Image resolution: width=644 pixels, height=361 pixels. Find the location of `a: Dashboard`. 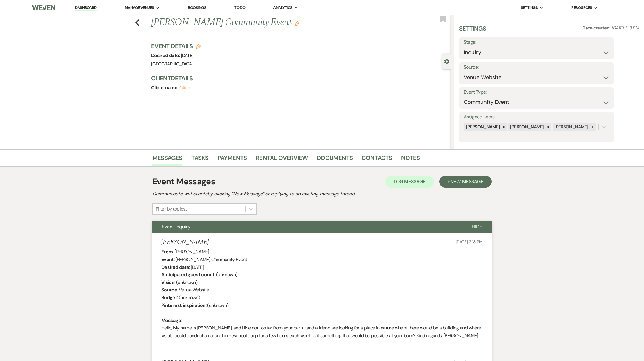

a: Dashboard is located at coordinates (86, 7).